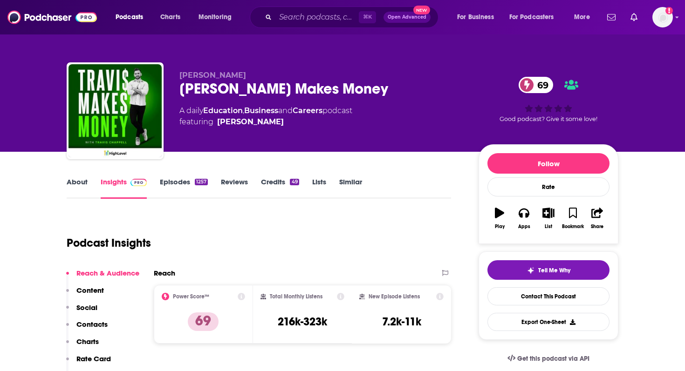 This screenshot has height=371, width=685. Describe the element at coordinates (548, 164) in the screenshot. I see `button: Follow` at that location.